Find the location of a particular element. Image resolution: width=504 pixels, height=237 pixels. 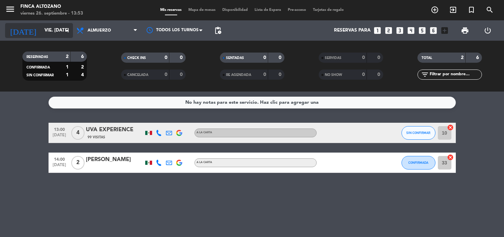

span: 14:00 is located at coordinates (59, 159).